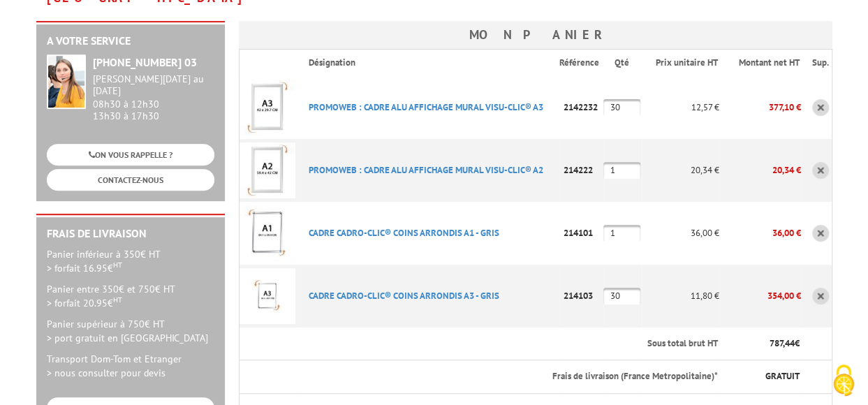 This screenshot has width=868, height=405. I want to click on span: > forfait 20.95€, so click(85, 303).